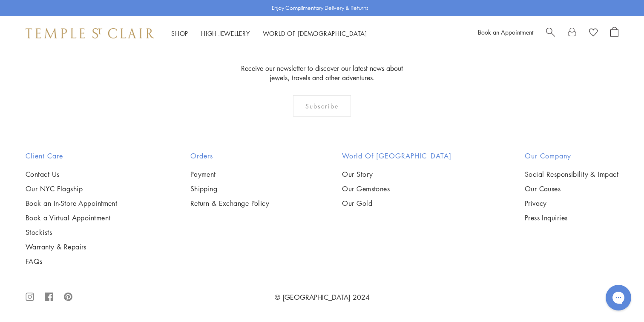 This screenshot has width=644, height=322. Describe the element at coordinates (320, 8) in the screenshot. I see `p: Enjoy Complimentary Delivery & Returns` at that location.